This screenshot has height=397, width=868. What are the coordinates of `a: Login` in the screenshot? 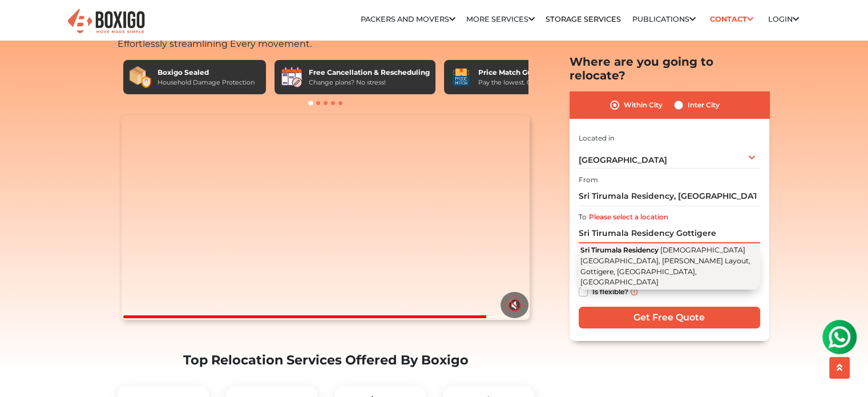 It's located at (783, 18).